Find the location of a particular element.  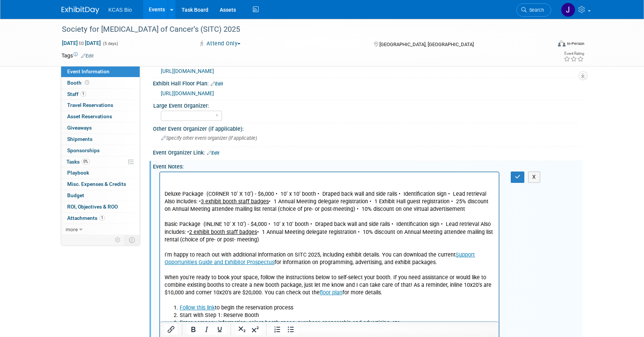

a: Attachments1 is located at coordinates (100, 218).